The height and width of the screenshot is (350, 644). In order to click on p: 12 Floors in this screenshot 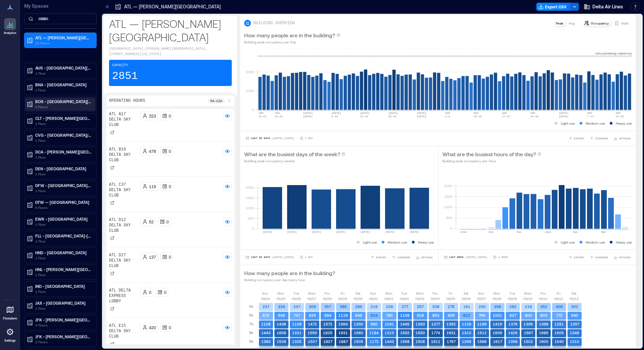, I will do `click(63, 43)`.